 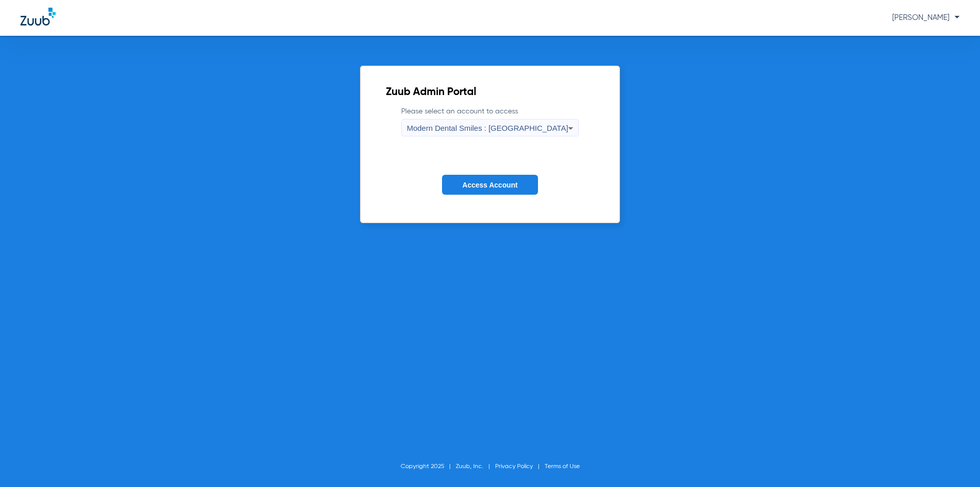 I want to click on a: Privacy Policy, so click(x=514, y=466).